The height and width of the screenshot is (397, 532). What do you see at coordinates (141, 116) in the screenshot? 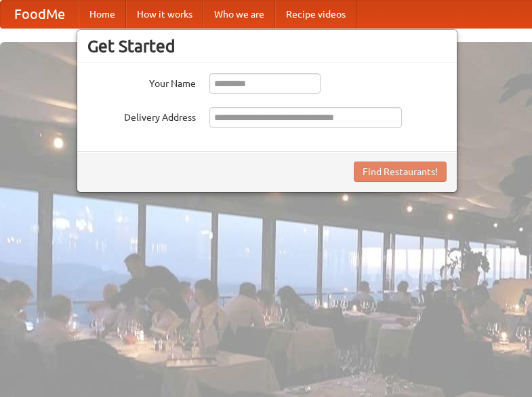
I see `label: Delivery Address` at bounding box center [141, 116].